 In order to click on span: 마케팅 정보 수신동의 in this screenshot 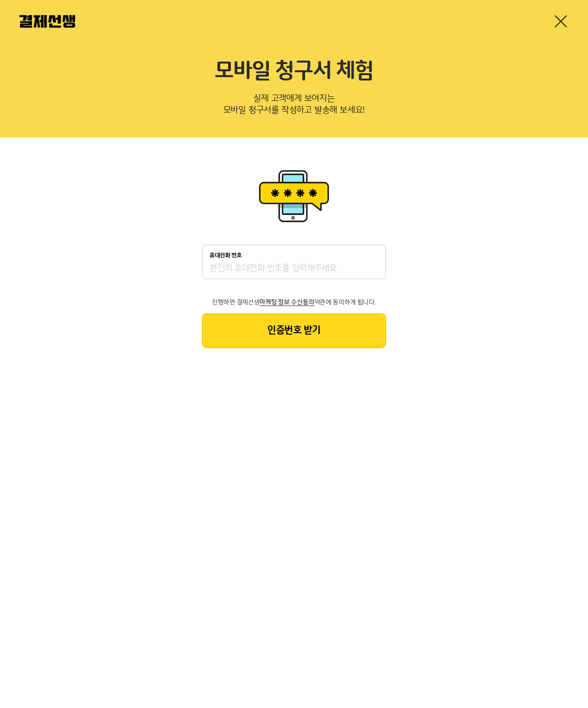, I will do `click(286, 302)`.